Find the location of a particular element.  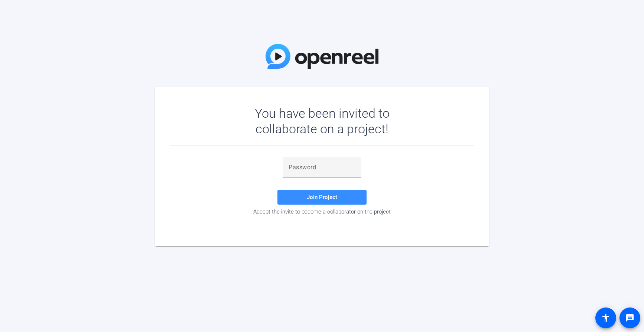

div: You have been invited to collaborate on a project! is located at coordinates (322, 121).